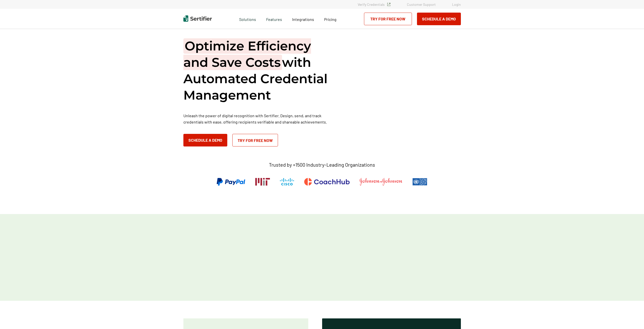 This screenshot has width=644, height=329. What do you see at coordinates (331, 19) in the screenshot?
I see `span: Pricing` at bounding box center [331, 19].